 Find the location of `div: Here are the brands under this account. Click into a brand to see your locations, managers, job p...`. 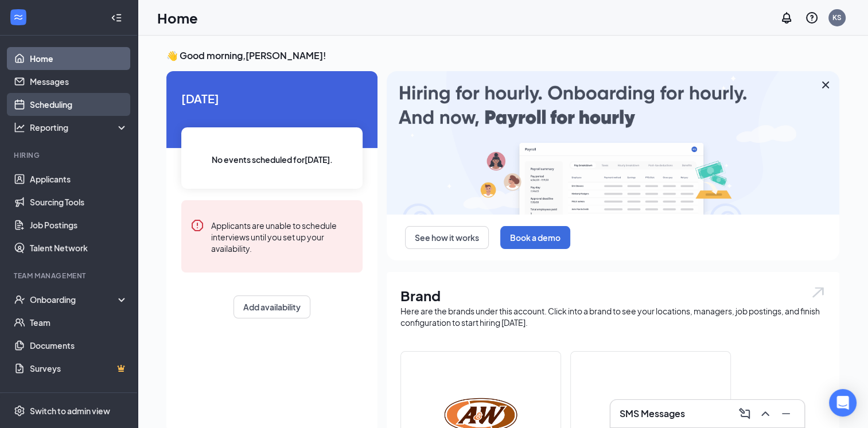

div: Here are the brands under this account. Click into a brand to see your locations, managers, job p... is located at coordinates (613, 317).